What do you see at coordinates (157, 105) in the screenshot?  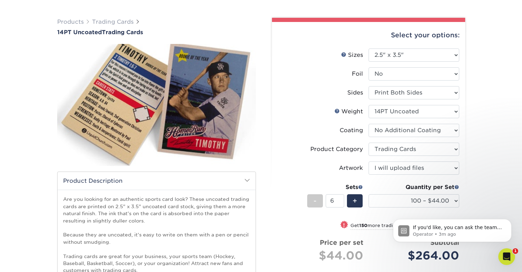 I see `img: 14PT Uncoated 01` at bounding box center [157, 105].